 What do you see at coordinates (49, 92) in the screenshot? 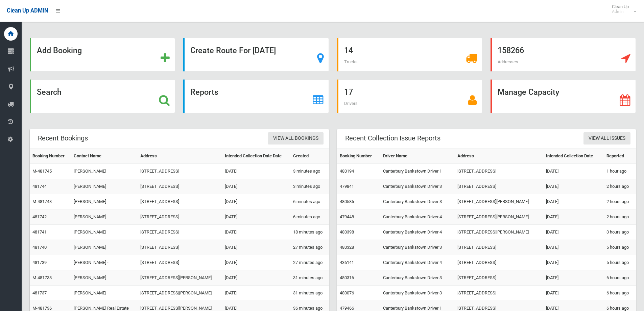
I see `strong: Search` at bounding box center [49, 92].